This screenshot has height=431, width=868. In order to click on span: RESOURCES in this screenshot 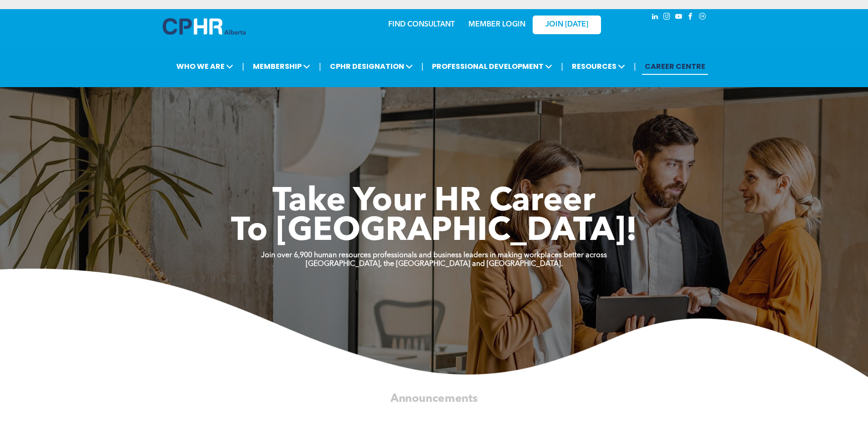, I will do `click(598, 66)`.